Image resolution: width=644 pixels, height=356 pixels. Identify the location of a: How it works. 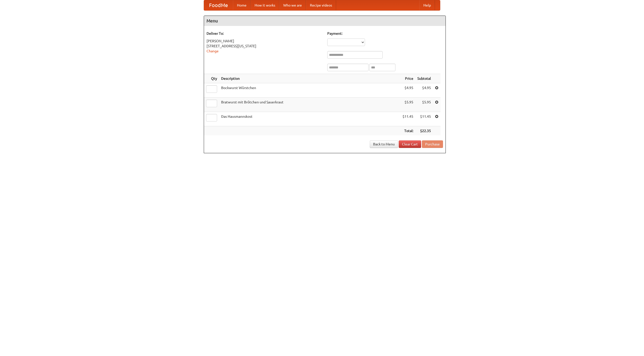
(265, 5).